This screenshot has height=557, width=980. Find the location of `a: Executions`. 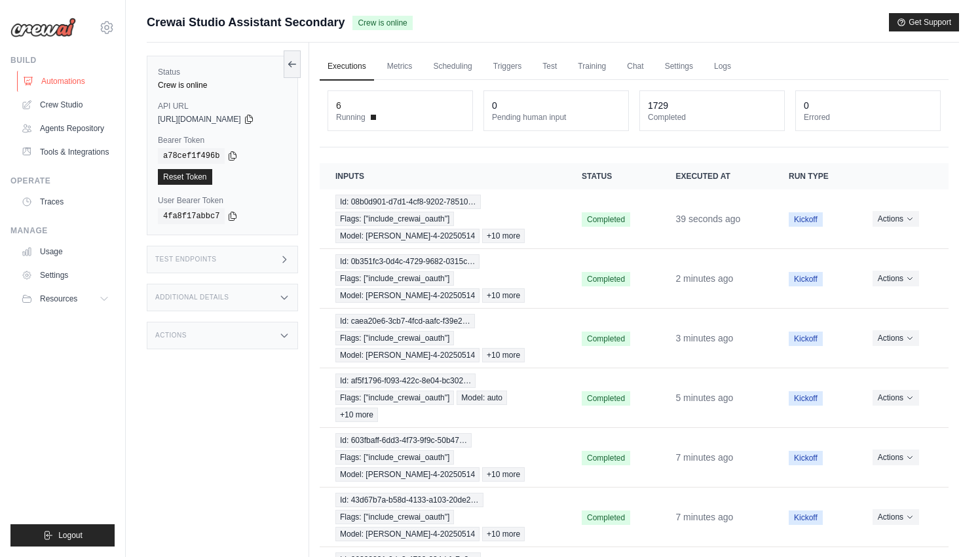

a: Executions is located at coordinates (347, 67).